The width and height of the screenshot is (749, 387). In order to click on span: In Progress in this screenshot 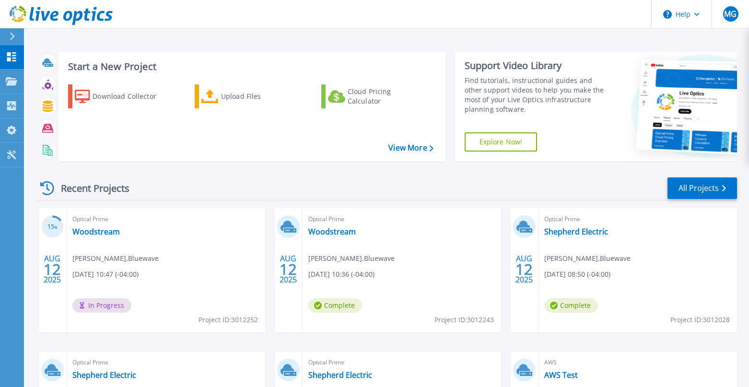, I will do `click(102, 305)`.